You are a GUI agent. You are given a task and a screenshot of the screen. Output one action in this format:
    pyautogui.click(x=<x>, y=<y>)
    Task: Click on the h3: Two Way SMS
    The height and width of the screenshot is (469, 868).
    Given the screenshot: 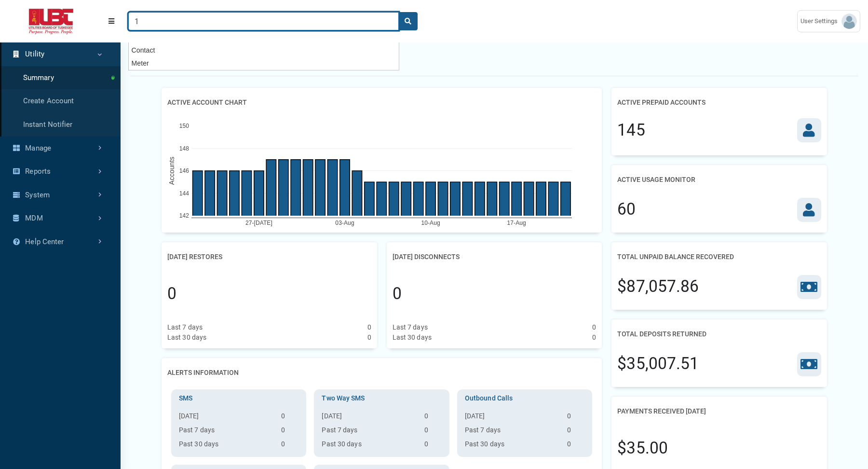 What is the action you would take?
    pyautogui.click(x=381, y=398)
    